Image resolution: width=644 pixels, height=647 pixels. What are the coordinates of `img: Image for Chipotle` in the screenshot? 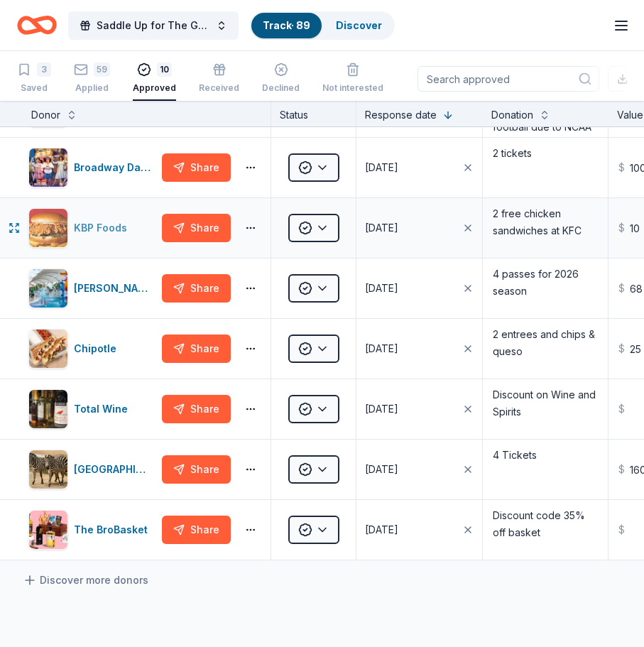 It's located at (49, 349).